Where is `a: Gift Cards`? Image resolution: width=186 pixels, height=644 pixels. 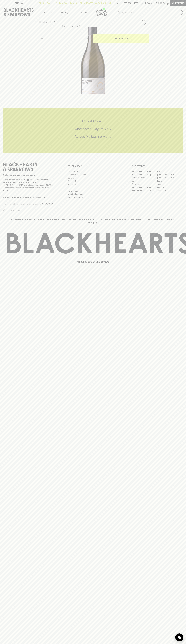
a: Gift Cards is located at coordinates (93, 184).